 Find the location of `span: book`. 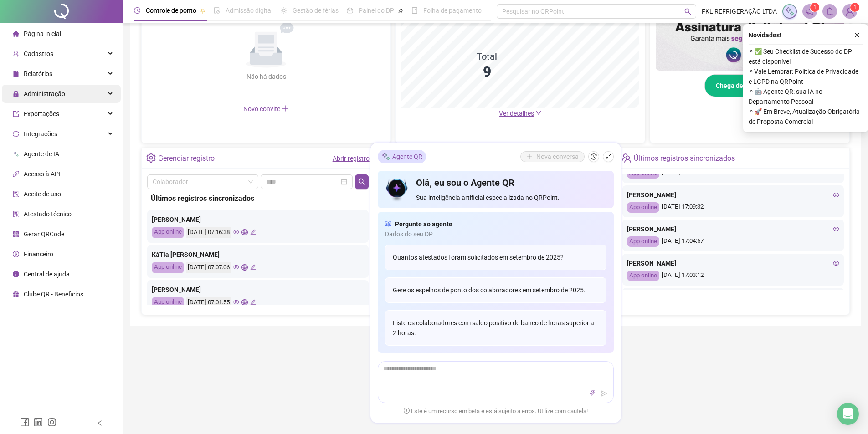

span: book is located at coordinates (415, 11).